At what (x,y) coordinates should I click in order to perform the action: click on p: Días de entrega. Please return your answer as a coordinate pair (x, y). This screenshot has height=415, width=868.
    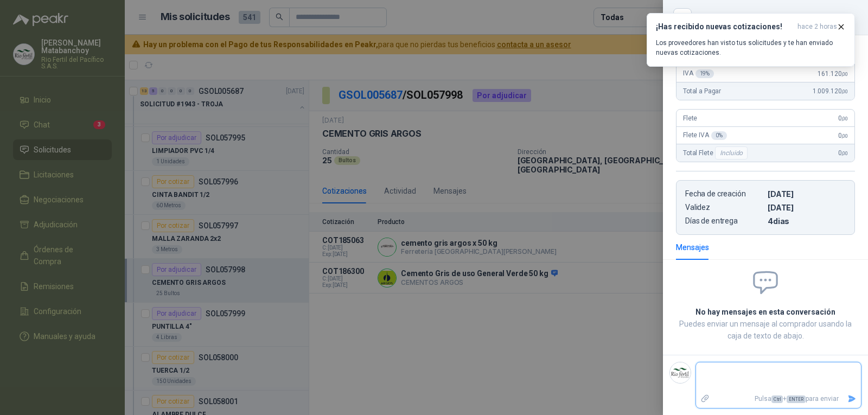
    Looking at the image, I should click on (724, 221).